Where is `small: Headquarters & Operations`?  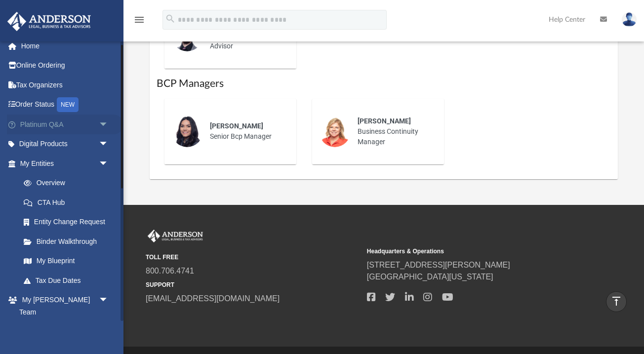 small: Headquarters & Operations is located at coordinates (474, 251).